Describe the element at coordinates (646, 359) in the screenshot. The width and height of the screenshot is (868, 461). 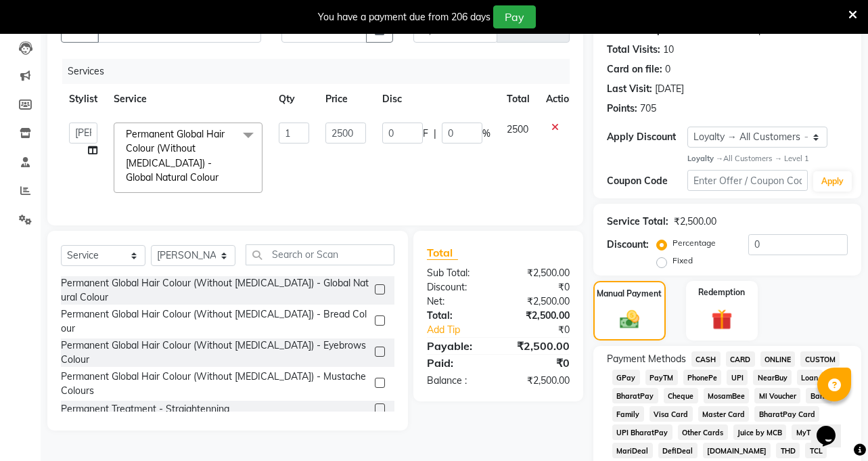
I see `span: Payment Methods` at that location.